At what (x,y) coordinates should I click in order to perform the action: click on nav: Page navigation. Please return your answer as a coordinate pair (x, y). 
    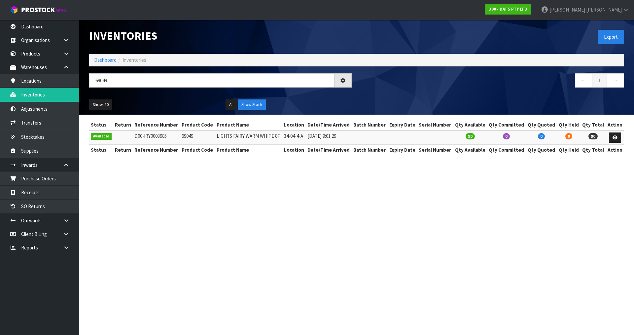
    Looking at the image, I should click on (492, 81).